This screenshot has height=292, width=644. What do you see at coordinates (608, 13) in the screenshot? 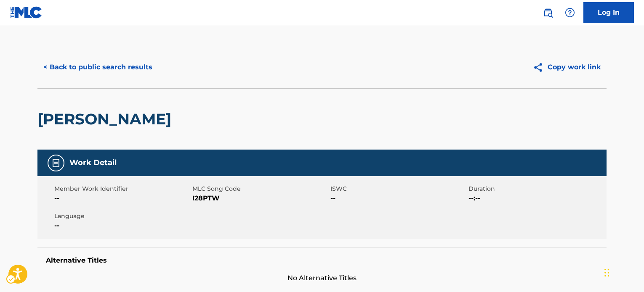
I see `a: Log In` at bounding box center [608, 13].